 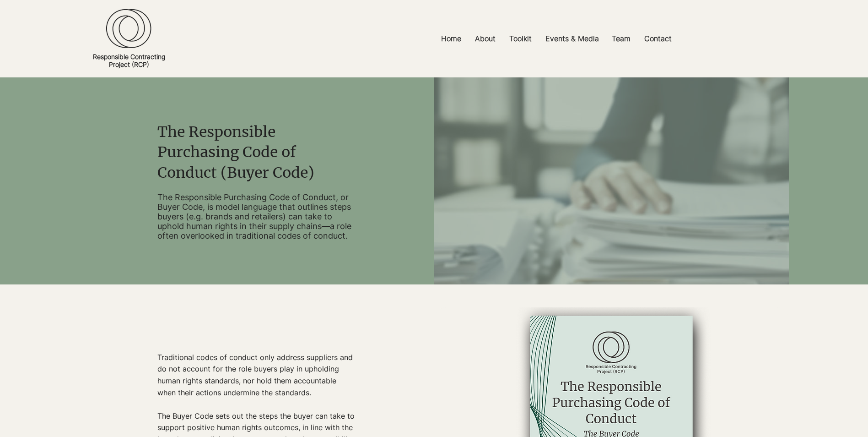 I want to click on p: Events & Media, so click(x=572, y=38).